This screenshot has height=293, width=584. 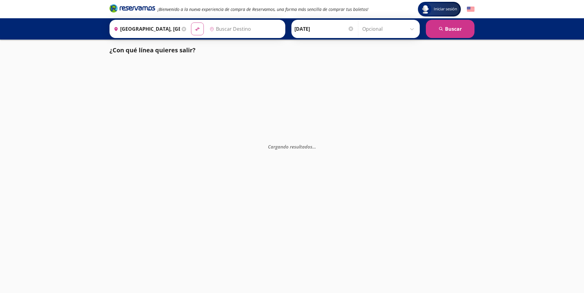 I want to click on p: ¿Con qué línea quieres salir?, so click(x=152, y=50).